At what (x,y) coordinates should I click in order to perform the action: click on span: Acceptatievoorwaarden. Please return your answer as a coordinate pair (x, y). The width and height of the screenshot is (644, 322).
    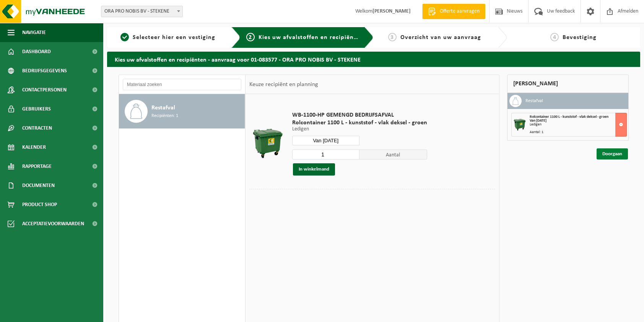
    Looking at the image, I should click on (53, 224).